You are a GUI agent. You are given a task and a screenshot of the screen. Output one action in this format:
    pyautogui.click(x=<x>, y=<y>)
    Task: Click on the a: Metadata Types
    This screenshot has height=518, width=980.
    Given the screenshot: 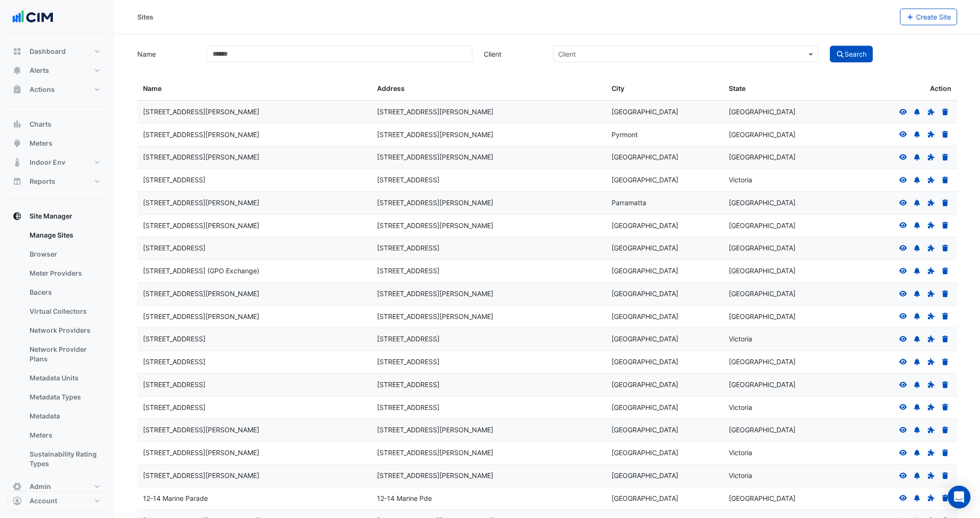 What is the action you would take?
    pyautogui.click(x=64, y=397)
    